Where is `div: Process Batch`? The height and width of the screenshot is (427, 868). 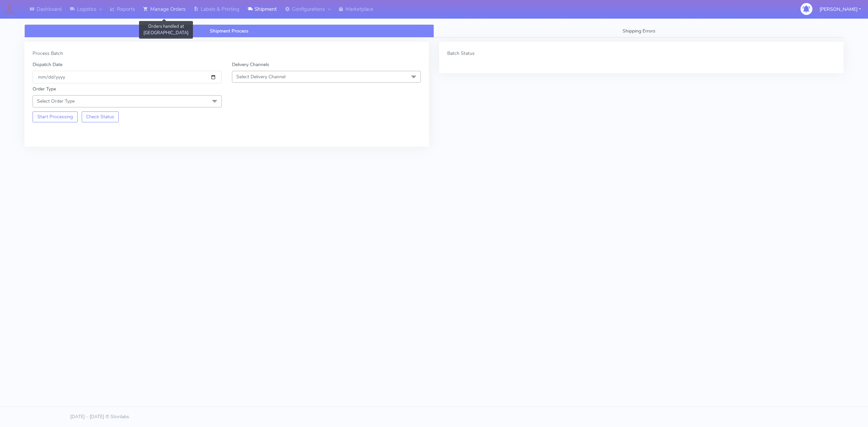 div: Process Batch is located at coordinates (227, 53).